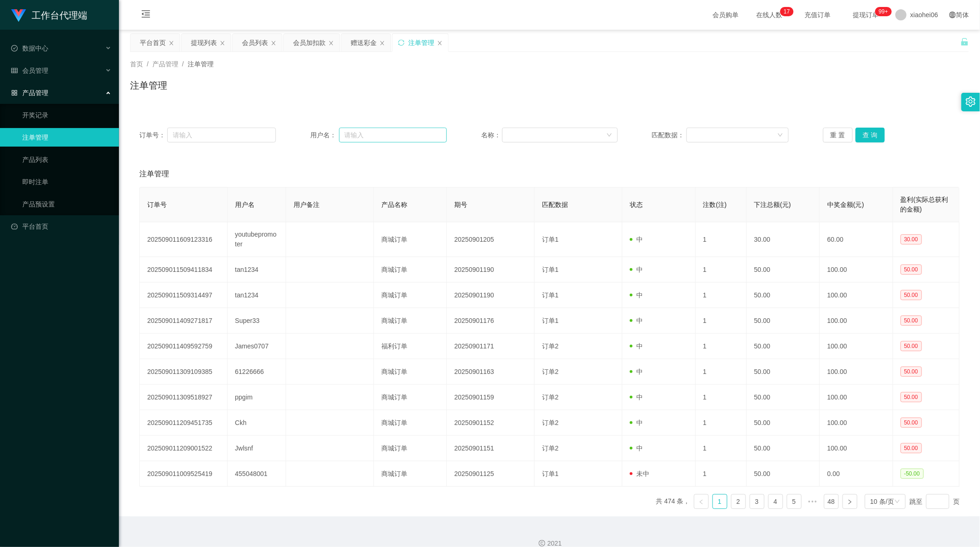  What do you see at coordinates (145, 15) in the screenshot?
I see `i: 图标: menu-fold` at bounding box center [145, 15].